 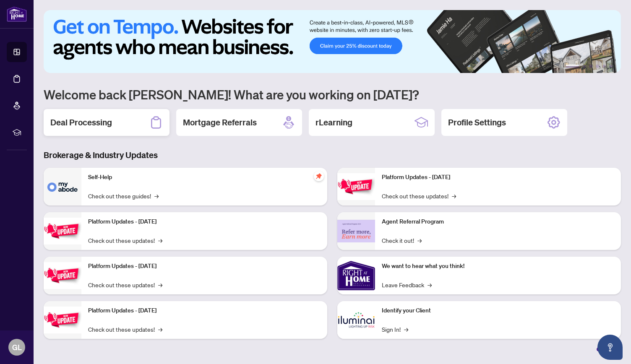 I want to click on p: Self-Help, so click(x=205, y=178).